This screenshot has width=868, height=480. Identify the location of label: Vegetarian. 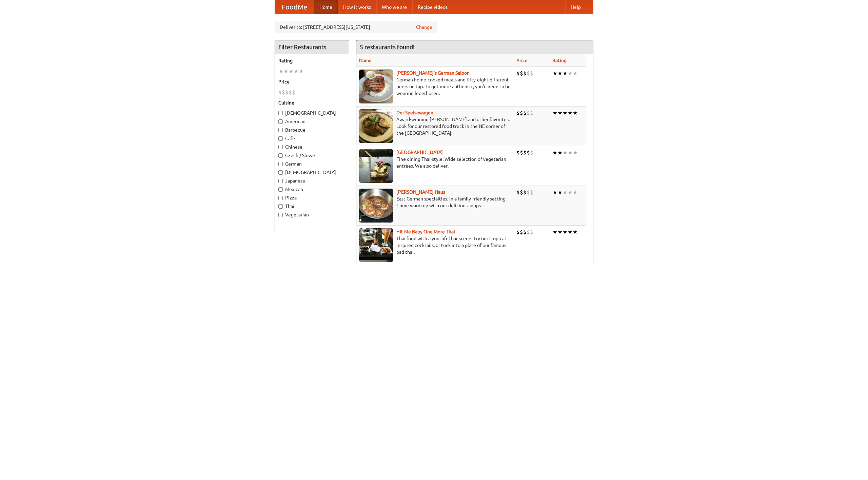
(312, 214).